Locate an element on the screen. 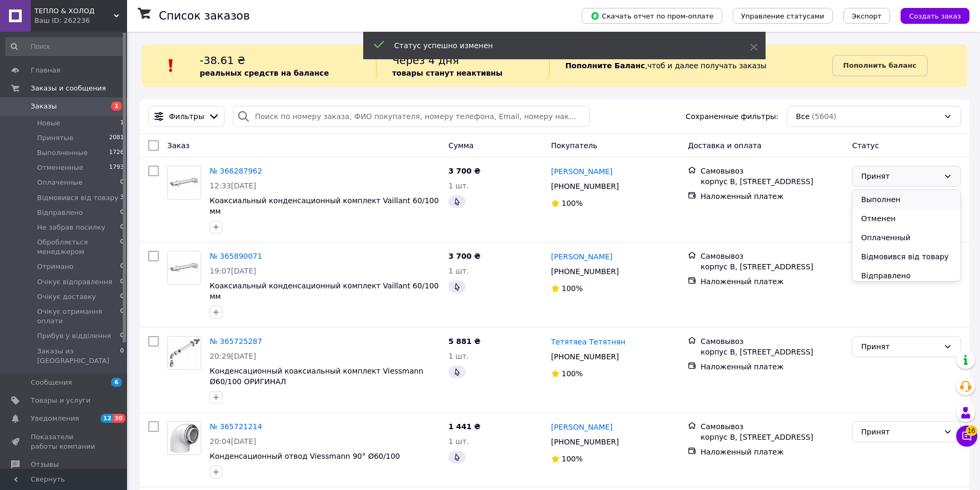 The image size is (980, 490). span: Відмовився від товару is located at coordinates (78, 198).